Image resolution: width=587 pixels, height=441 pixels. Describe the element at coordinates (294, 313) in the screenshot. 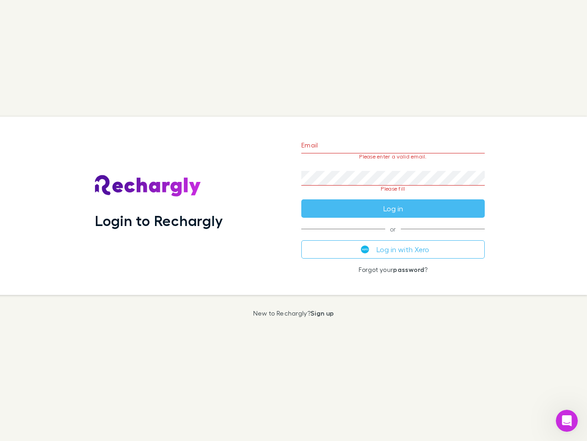

I see `p: New to Rechargly?` at that location.